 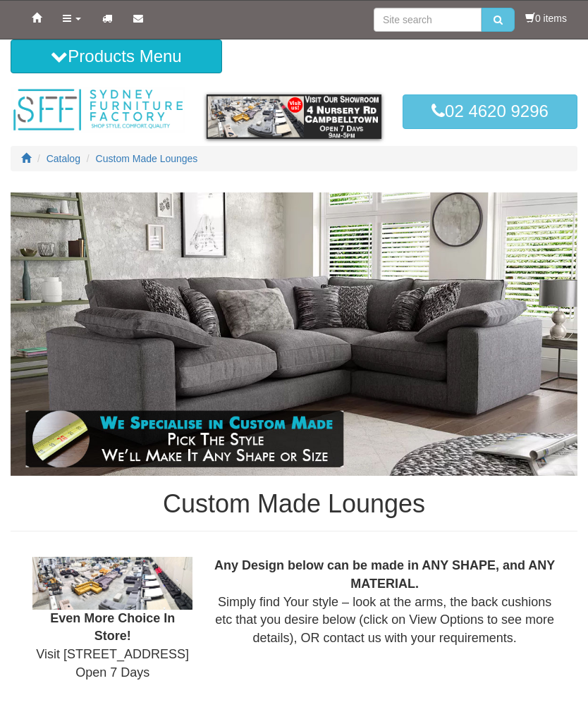 What do you see at coordinates (546, 18) in the screenshot?
I see `li: 0 items` at bounding box center [546, 18].